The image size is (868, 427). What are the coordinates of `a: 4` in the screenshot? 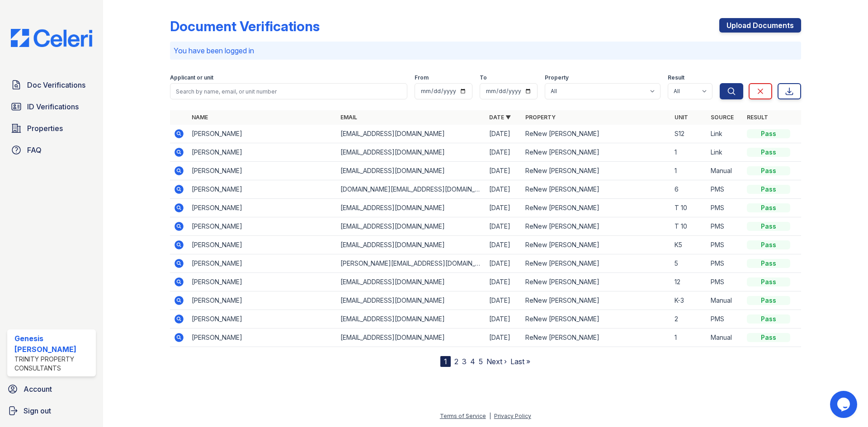 It's located at (472, 362).